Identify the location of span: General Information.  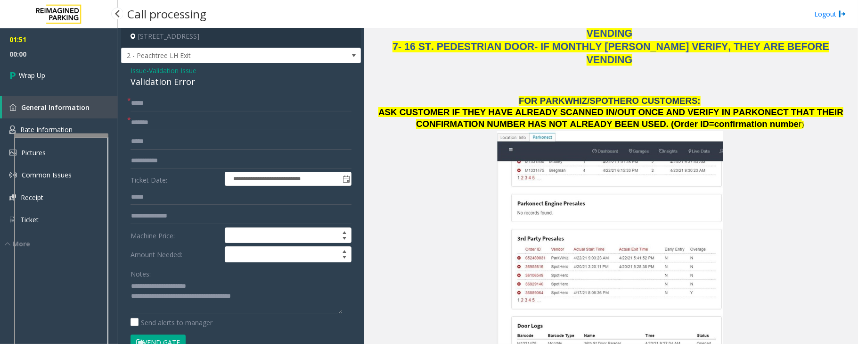
(55, 107).